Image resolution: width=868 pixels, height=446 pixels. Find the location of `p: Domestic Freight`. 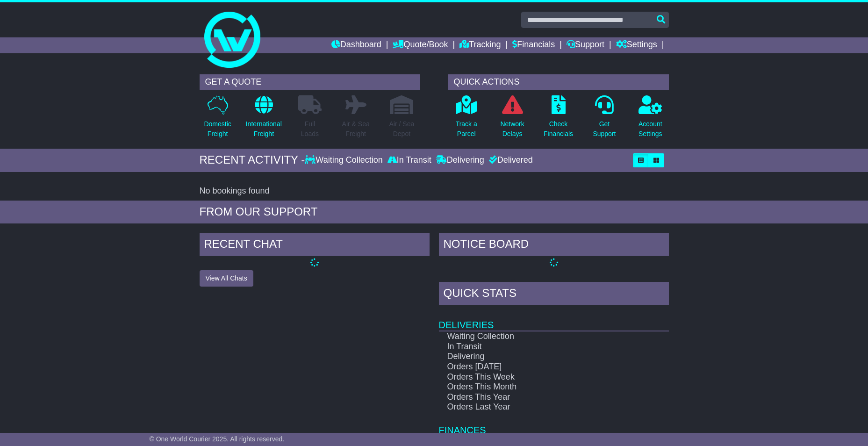

p: Domestic Freight is located at coordinates (217, 129).